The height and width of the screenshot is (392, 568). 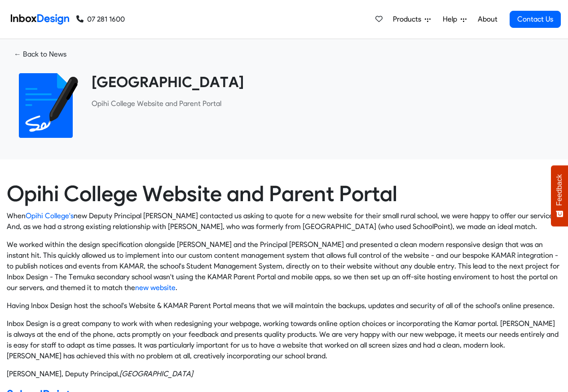 What do you see at coordinates (487, 19) in the screenshot?
I see `a: About` at bounding box center [487, 19].